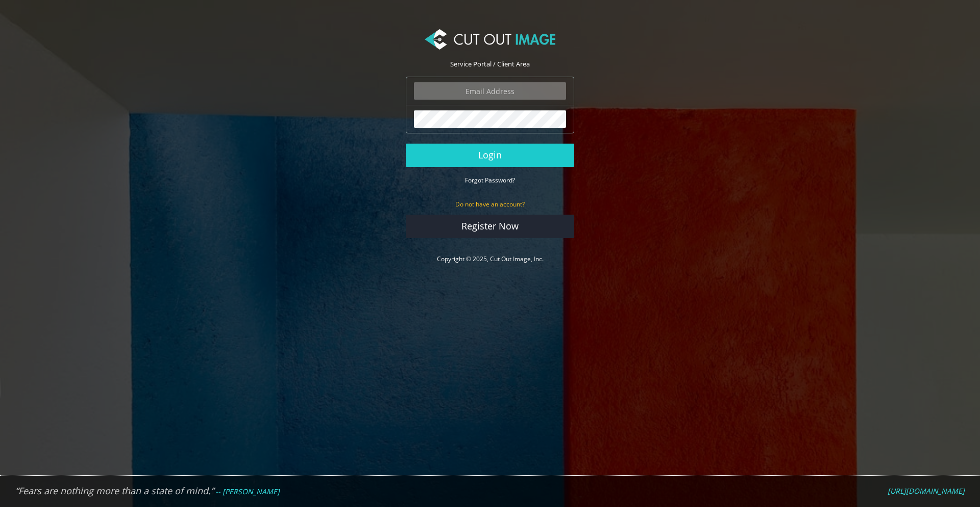  What do you see at coordinates (490, 39) in the screenshot?
I see `img: Cut Out Image` at bounding box center [490, 39].